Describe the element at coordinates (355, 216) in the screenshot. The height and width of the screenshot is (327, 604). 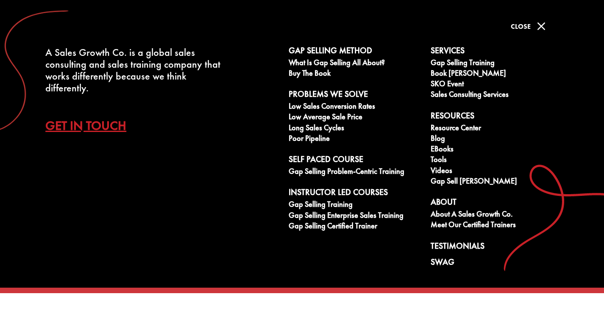
I see `a: Gap Selling Enterprise Sales Training` at that location.